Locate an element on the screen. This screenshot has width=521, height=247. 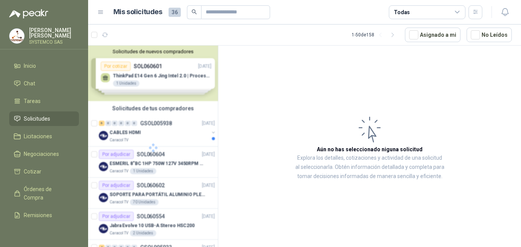
span: search is located at coordinates (194, 12).